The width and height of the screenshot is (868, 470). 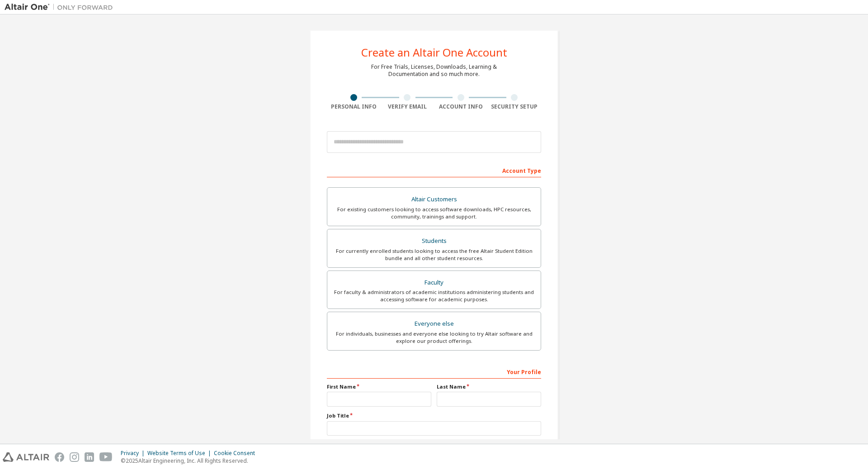 I want to click on img: Altair One, so click(x=61, y=7).